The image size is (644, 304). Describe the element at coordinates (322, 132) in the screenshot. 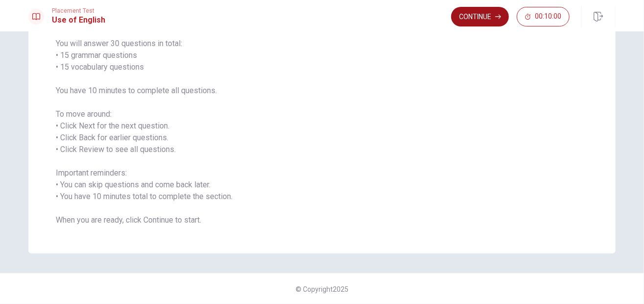

I see `span: You will answer 30 questions in total: • 15 grammar questions • 15 vocabulary questions You have ...` at that location.